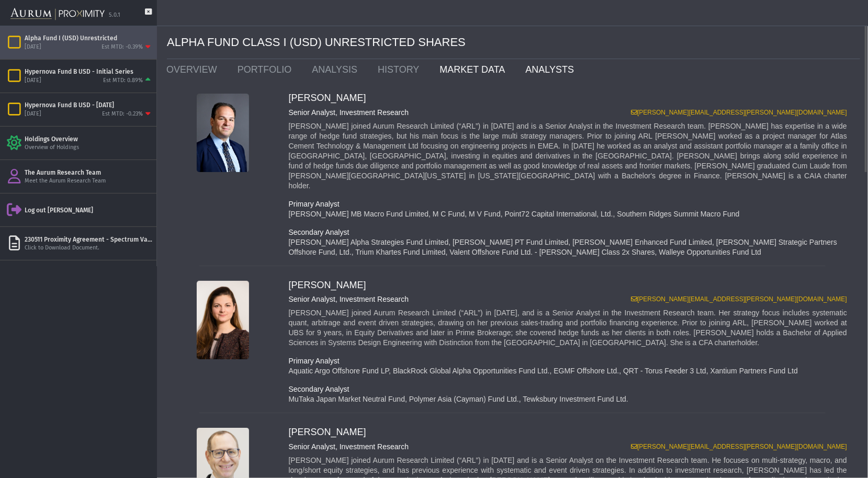 The height and width of the screenshot is (478, 868). I want to click on div: ALPHA FUND CLASS I (USD) UNRESTRICTED SHARES, so click(513, 42).